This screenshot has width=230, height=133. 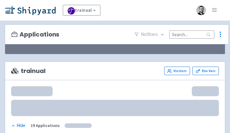 I want to click on h3: Applications, so click(x=35, y=34).